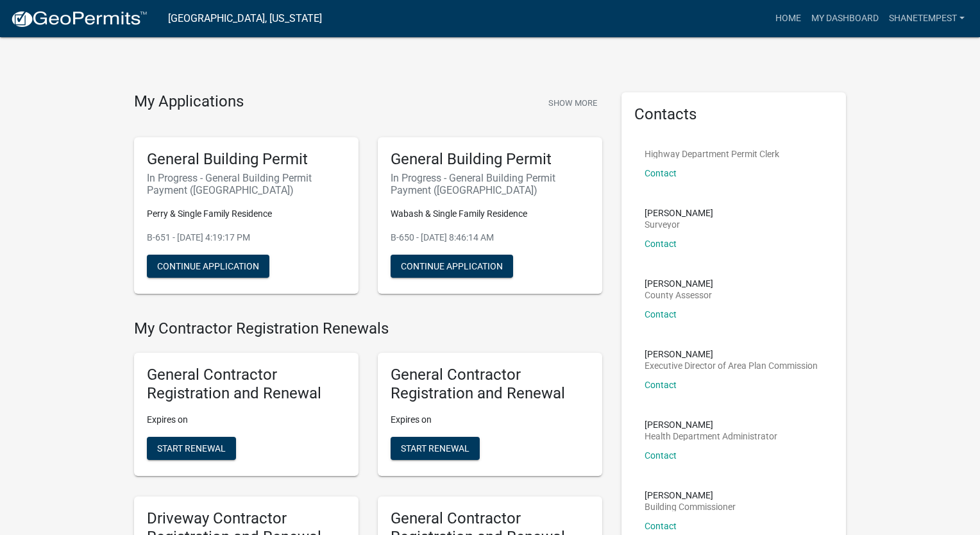 The height and width of the screenshot is (535, 980). Describe the element at coordinates (710, 436) in the screenshot. I see `p: Health Department Administrator` at that location.